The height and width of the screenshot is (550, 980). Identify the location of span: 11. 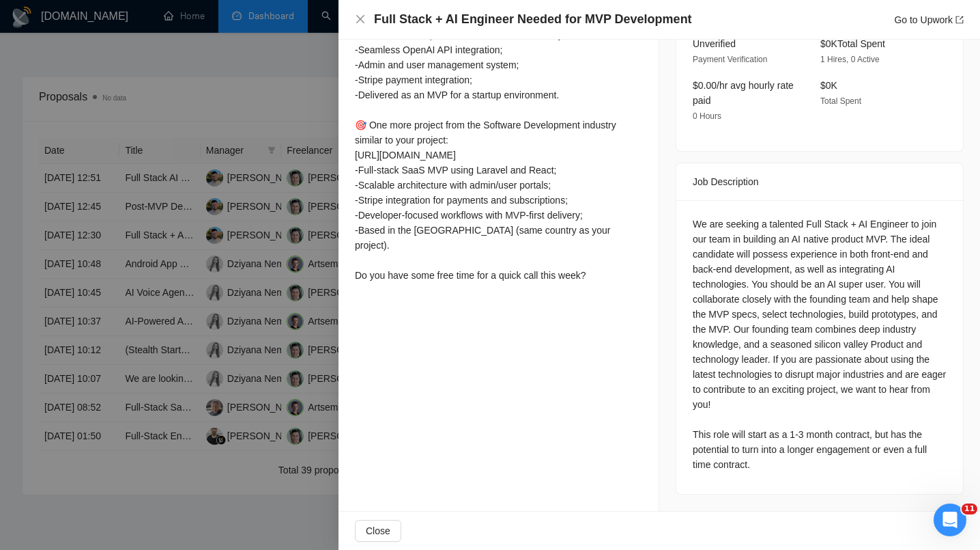
(970, 509).